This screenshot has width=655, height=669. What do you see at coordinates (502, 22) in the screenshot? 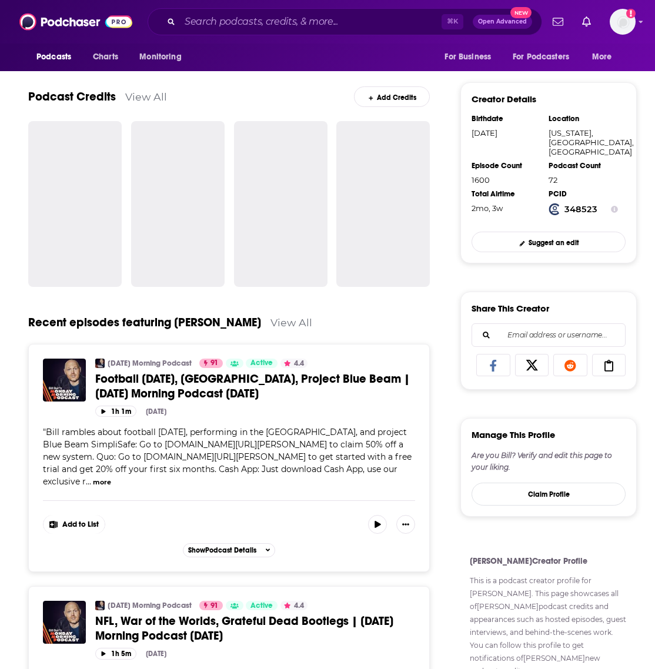
I see `button: Open AdvancedNew` at bounding box center [502, 22].